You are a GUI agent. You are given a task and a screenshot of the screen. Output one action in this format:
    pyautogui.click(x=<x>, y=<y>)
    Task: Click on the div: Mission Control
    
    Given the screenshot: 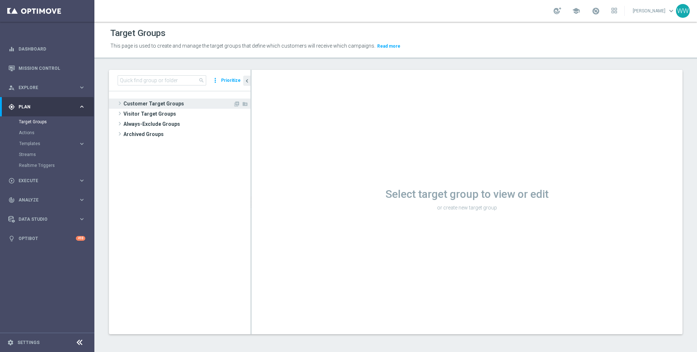 What is the action you would take?
    pyautogui.click(x=47, y=68)
    